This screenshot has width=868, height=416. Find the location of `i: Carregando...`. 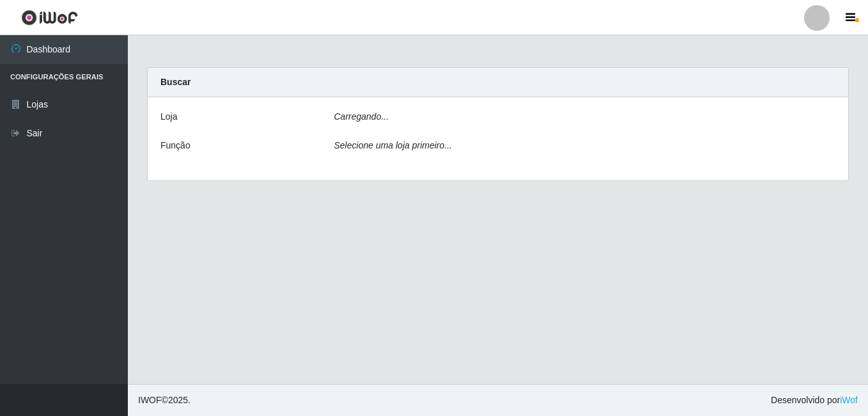

i: Carregando... is located at coordinates (362, 116).